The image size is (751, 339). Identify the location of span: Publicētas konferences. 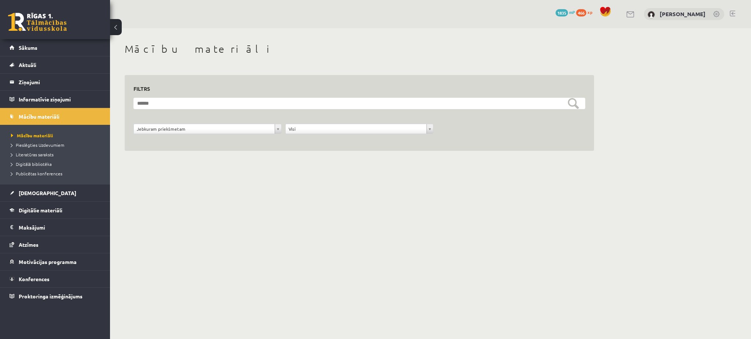
(37, 174).